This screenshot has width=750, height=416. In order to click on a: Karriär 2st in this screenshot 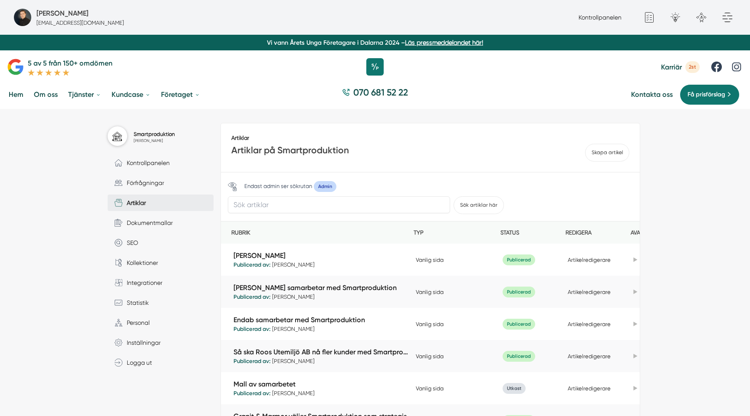, I will do `click(680, 67)`.